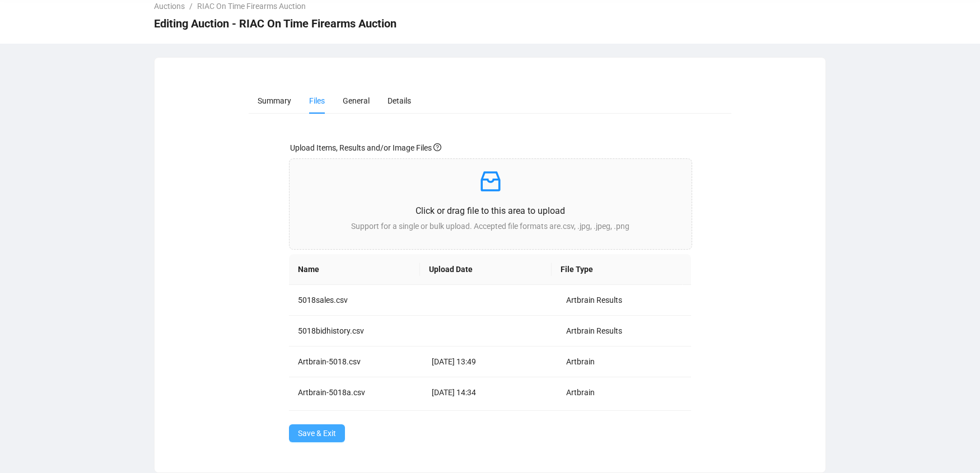 This screenshot has width=980, height=473. I want to click on span: inboxClick or drag file to this area to uploadSupport for a single or bulk upload. Accepted file ..., so click(490, 204).